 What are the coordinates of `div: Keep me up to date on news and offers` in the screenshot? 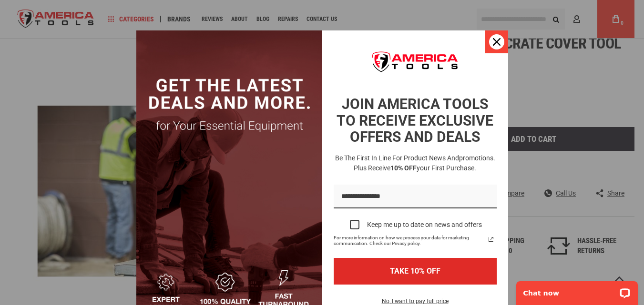 It's located at (424, 224).